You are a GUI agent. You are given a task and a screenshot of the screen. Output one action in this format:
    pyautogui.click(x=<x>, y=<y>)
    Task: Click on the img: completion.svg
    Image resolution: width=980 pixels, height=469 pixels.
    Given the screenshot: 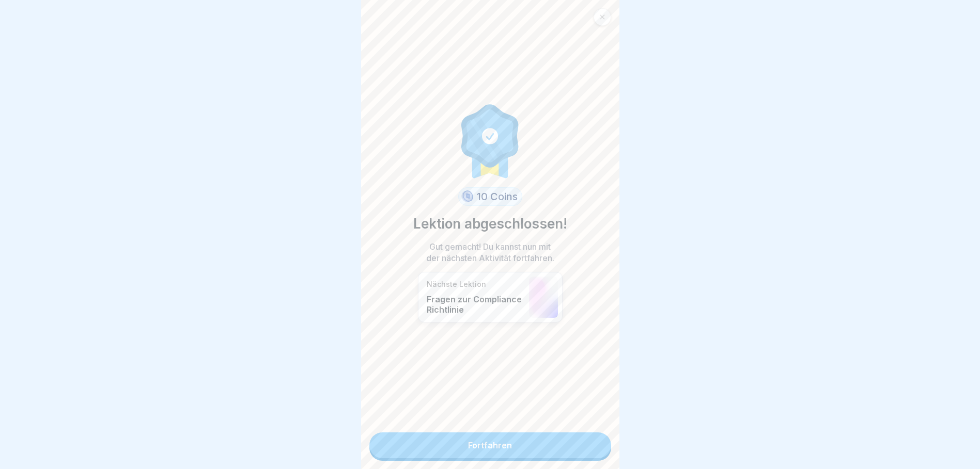 What is the action you would take?
    pyautogui.click(x=490, y=141)
    